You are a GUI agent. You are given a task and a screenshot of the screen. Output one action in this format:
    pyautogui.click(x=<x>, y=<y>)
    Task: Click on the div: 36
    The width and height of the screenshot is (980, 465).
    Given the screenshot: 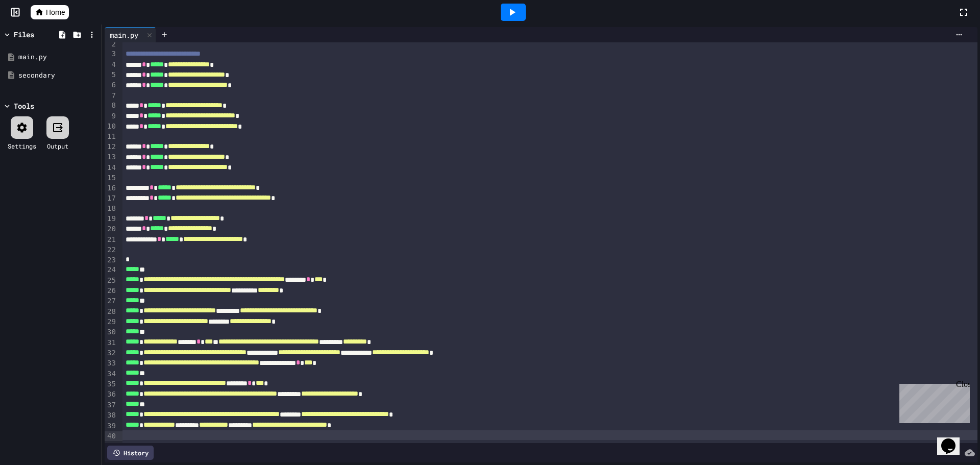 What is the action you would take?
    pyautogui.click(x=111, y=394)
    